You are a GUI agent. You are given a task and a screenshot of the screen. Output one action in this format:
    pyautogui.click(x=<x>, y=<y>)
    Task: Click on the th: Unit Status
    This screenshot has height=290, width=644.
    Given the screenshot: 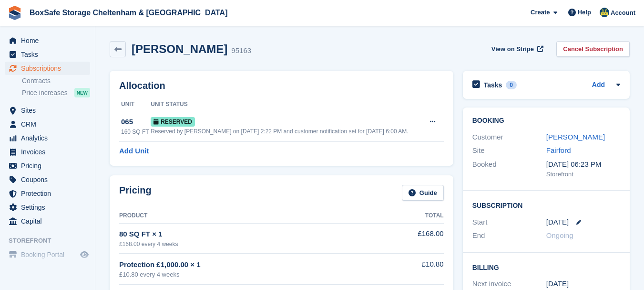 What is the action you would take?
    pyautogui.click(x=286, y=104)
    